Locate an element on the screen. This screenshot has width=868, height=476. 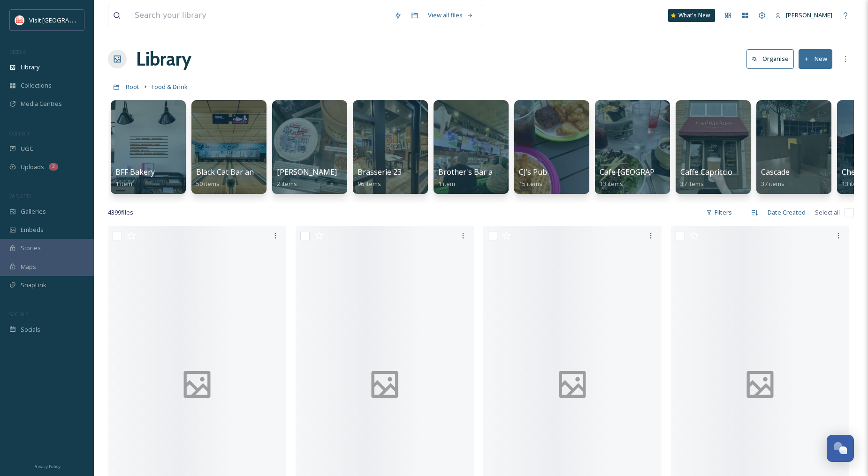
span: COLLECT is located at coordinates (19, 133).